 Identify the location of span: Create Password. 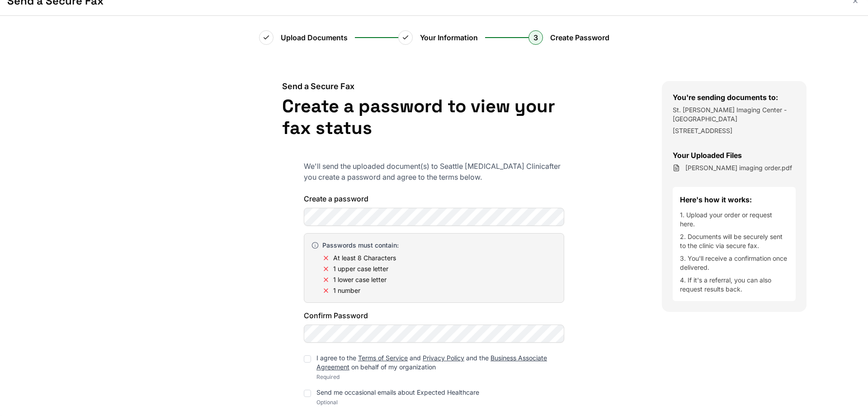
(580, 38).